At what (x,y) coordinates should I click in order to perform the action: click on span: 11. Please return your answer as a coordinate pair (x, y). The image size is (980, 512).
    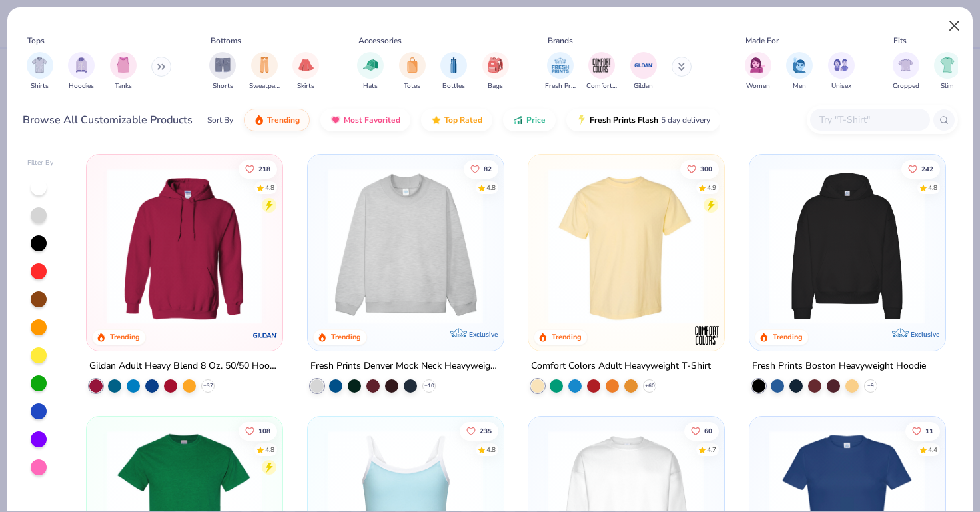
    Looking at the image, I should click on (929, 430).